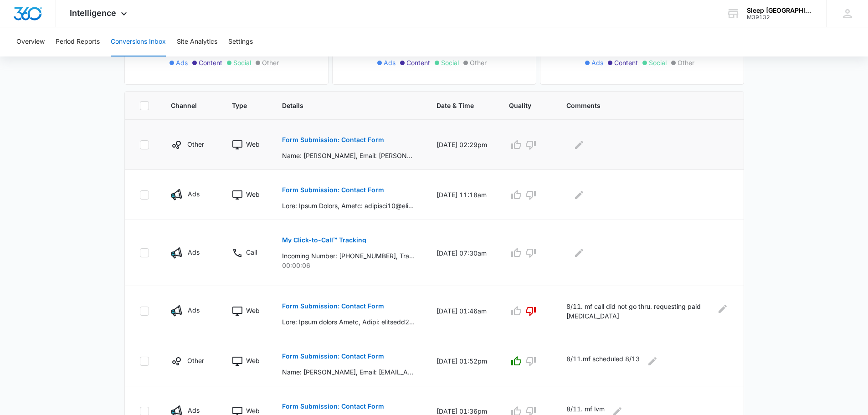  Describe the element at coordinates (252, 252) in the screenshot. I see `p: Call` at that location.